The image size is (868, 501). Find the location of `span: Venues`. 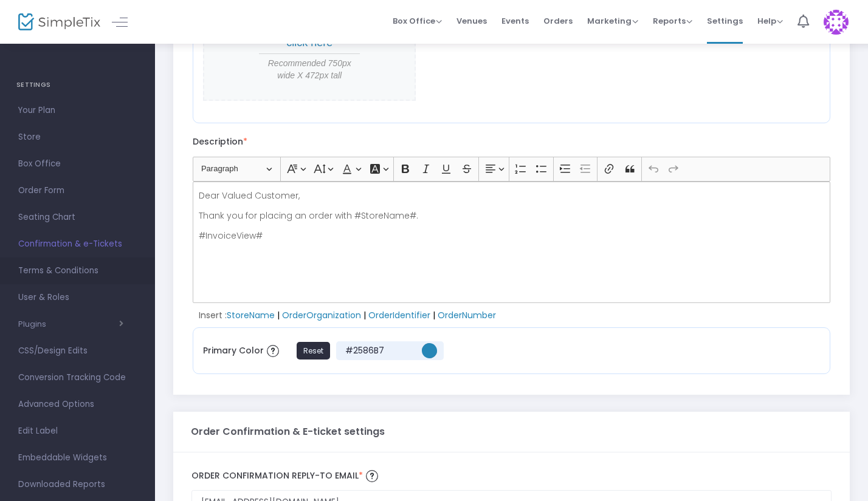

span: Venues is located at coordinates (472, 21).